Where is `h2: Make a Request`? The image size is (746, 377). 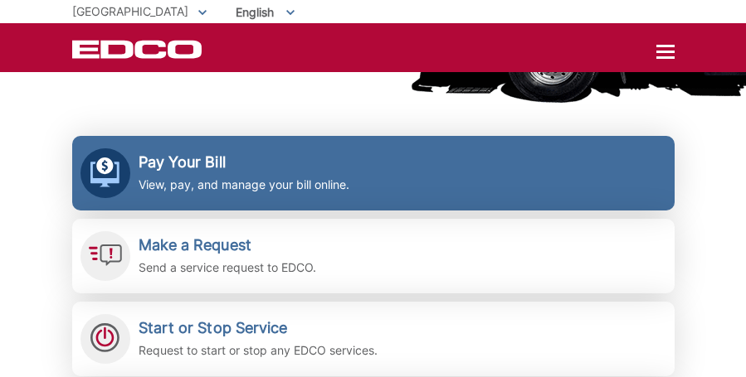
h2: Make a Request is located at coordinates (227, 246).